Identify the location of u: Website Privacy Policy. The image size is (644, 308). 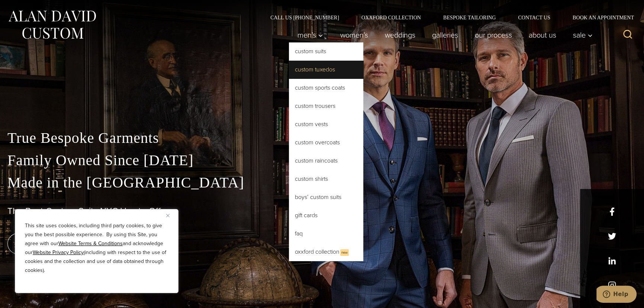
(58, 252).